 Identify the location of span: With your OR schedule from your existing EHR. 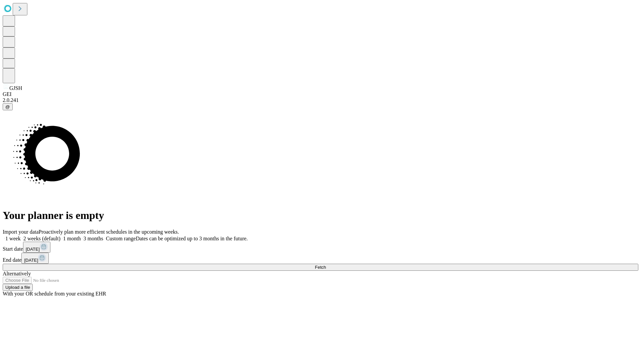
(54, 293).